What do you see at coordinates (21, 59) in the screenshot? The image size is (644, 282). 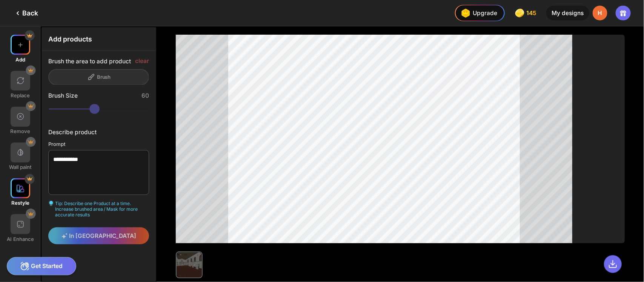 I see `div: Add` at bounding box center [21, 59].